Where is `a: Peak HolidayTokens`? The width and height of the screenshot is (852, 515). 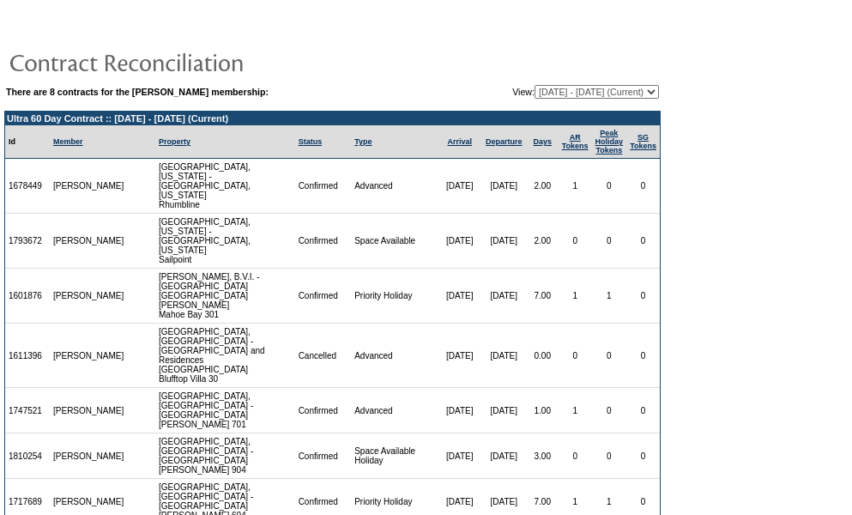 a: Peak HolidayTokens is located at coordinates (609, 142).